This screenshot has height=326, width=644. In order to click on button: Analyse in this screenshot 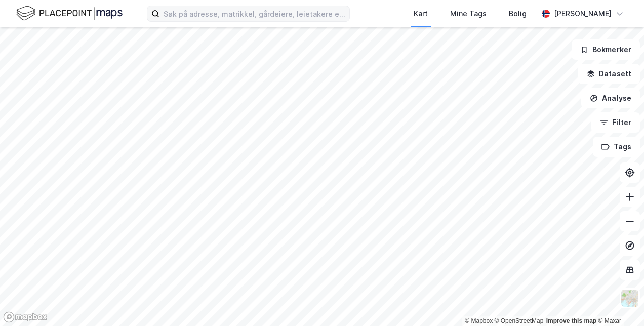, I will do `click(611, 98)`.